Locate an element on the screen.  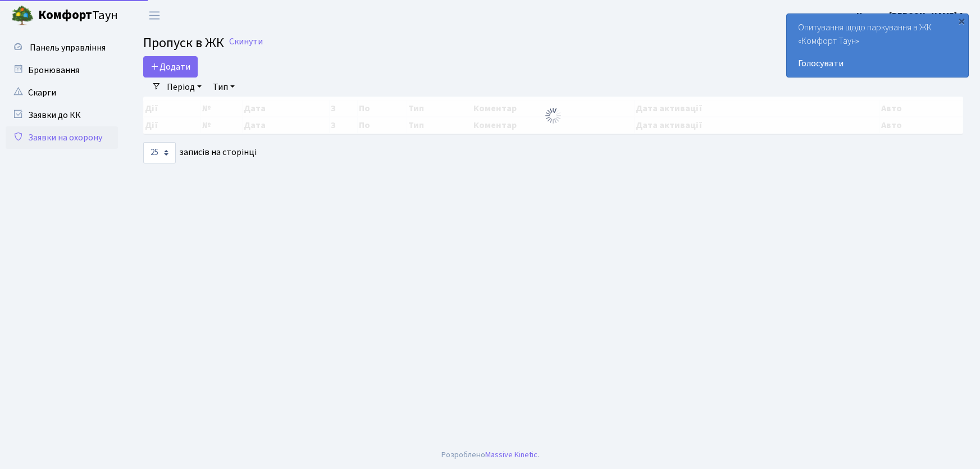
div: Опитування щодо паркування в ЖК «Комфорт Таун» is located at coordinates (877, 46).